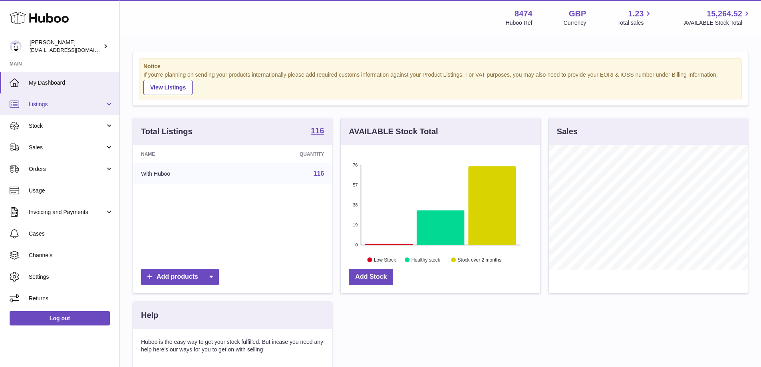 The height and width of the screenshot is (367, 761). I want to click on span: Orders, so click(67, 169).